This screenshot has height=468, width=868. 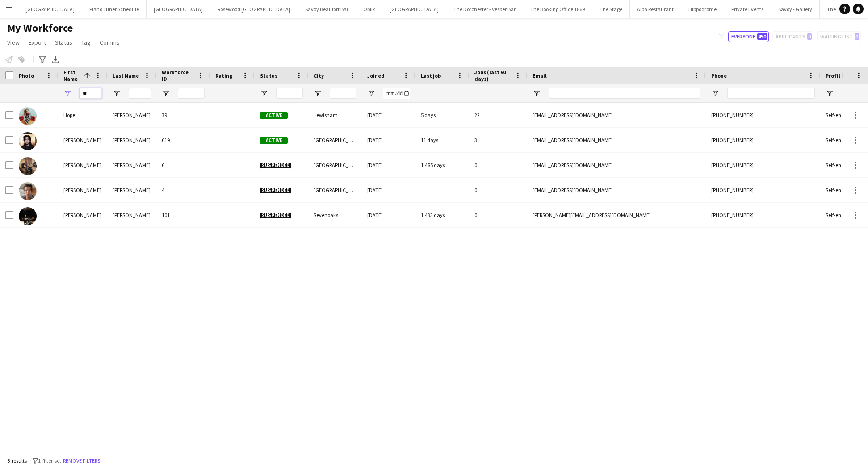 I want to click on span: 450, so click(x=763, y=36).